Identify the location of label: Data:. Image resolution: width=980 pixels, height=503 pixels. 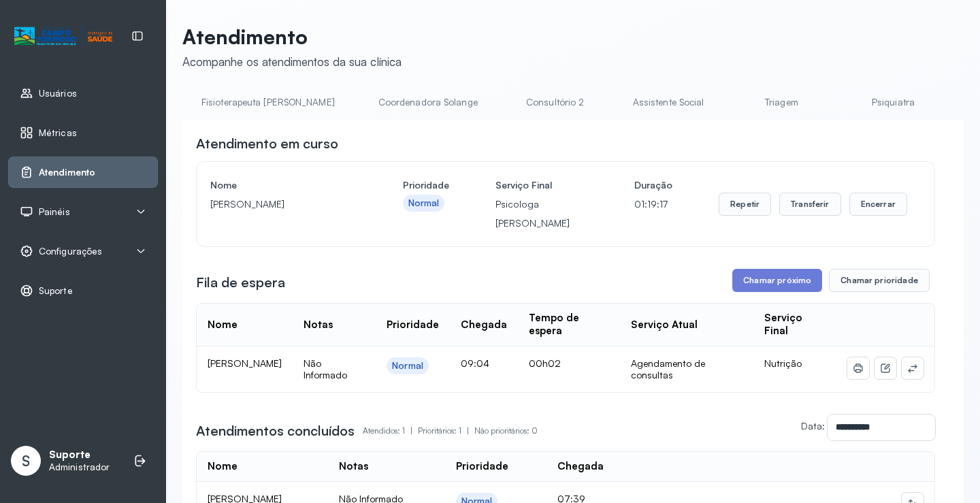
(813, 425).